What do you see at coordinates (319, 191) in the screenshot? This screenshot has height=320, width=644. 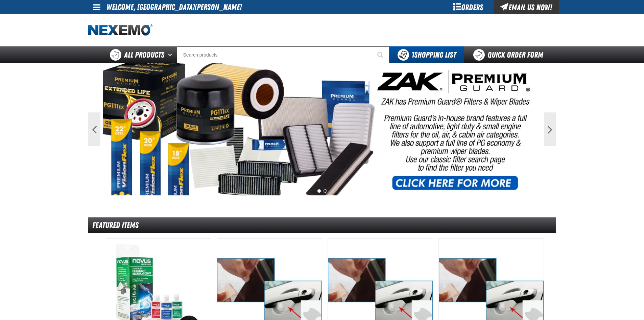 I see `button: 1 of 2` at bounding box center [319, 191].